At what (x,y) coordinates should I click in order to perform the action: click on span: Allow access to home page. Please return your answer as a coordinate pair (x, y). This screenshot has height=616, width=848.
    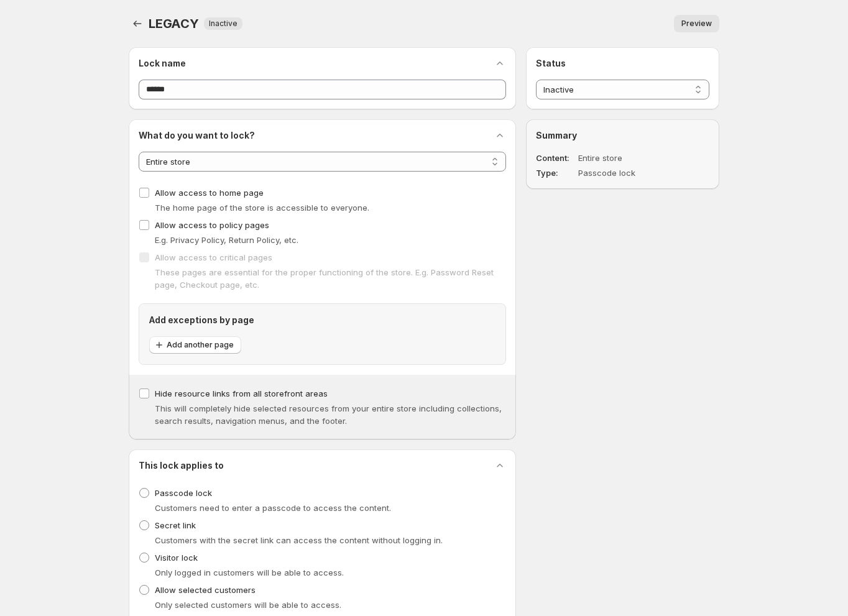
    Looking at the image, I should click on (209, 193).